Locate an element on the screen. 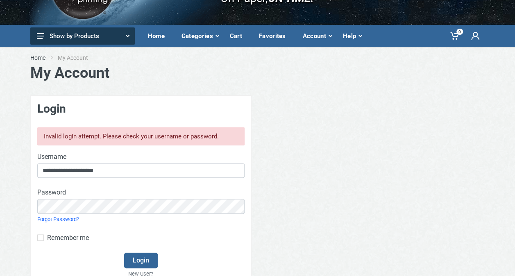 This screenshot has height=276, width=515. div: Categories is located at coordinates (200, 36).